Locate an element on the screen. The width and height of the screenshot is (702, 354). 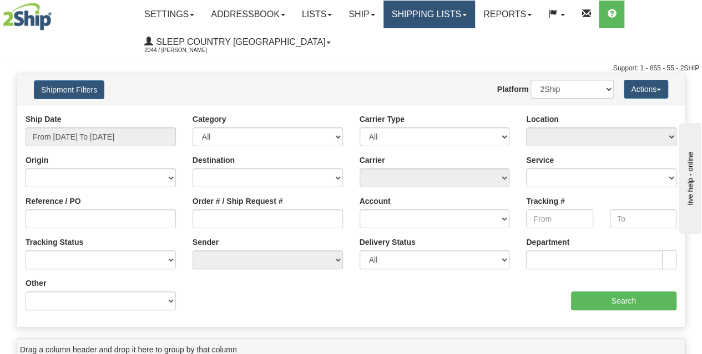
label: Ship Date is located at coordinates (43, 119).